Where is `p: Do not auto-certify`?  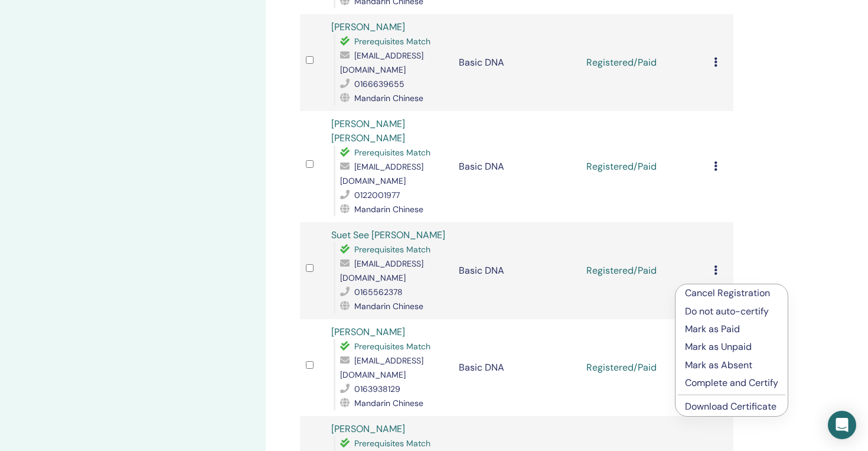
p: Do not auto-certify is located at coordinates (732, 312).